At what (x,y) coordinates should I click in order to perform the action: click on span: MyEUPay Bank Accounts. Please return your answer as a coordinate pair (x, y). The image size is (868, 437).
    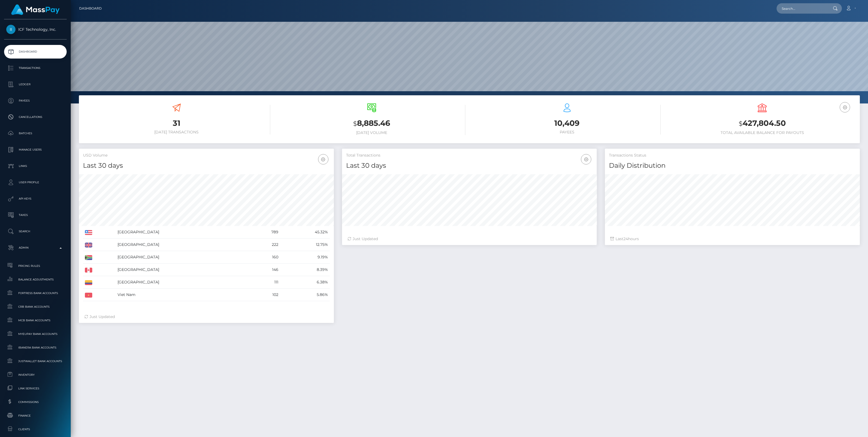
    Looking at the image, I should click on (36, 334).